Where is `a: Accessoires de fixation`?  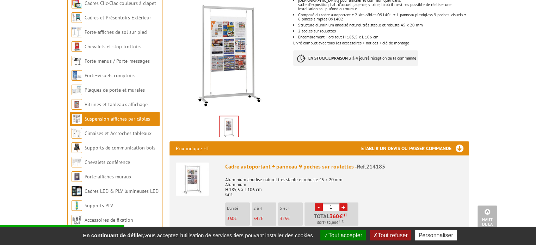 a: Accessoires de fixation is located at coordinates (109, 220).